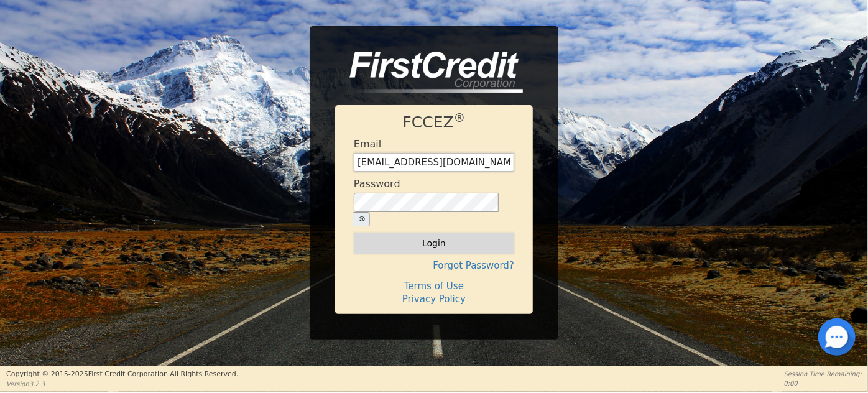 This screenshot has height=393, width=868. Describe the element at coordinates (122, 384) in the screenshot. I see `p: Version 3.2.3` at that location.